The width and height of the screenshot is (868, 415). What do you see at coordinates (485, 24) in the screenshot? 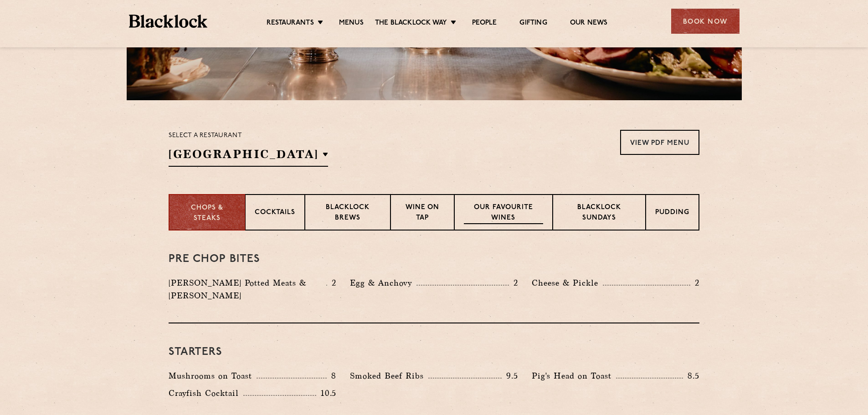
I see `a: People` at bounding box center [485, 24].